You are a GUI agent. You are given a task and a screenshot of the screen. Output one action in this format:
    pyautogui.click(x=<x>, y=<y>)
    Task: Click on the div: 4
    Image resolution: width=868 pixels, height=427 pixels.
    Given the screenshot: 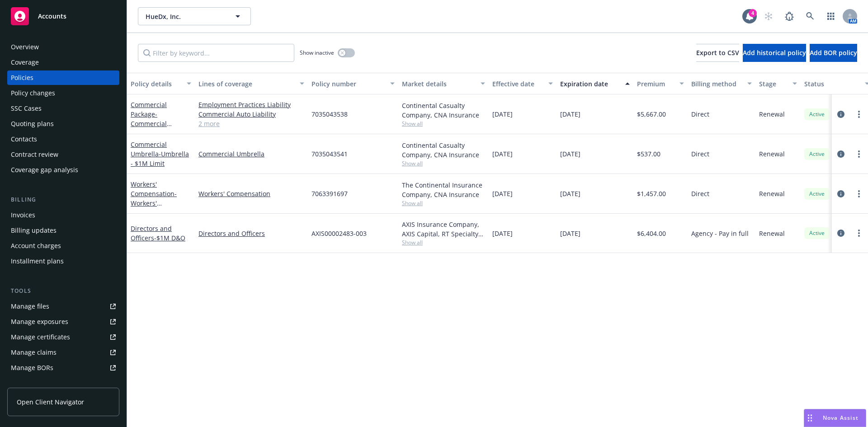 What is the action you would take?
    pyautogui.click(x=753, y=13)
    